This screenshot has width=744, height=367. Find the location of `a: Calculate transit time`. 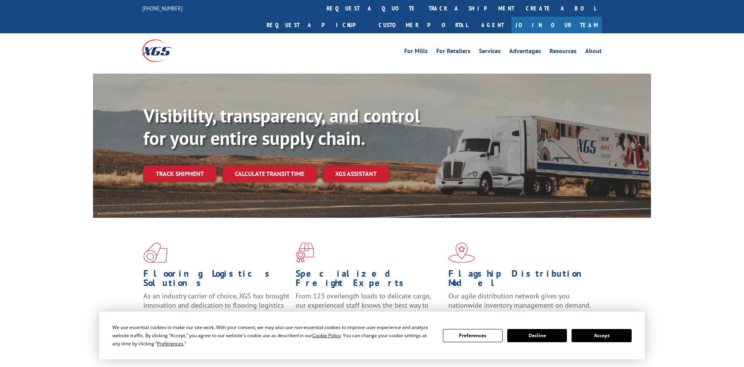

a: Calculate transit time is located at coordinates (269, 174).